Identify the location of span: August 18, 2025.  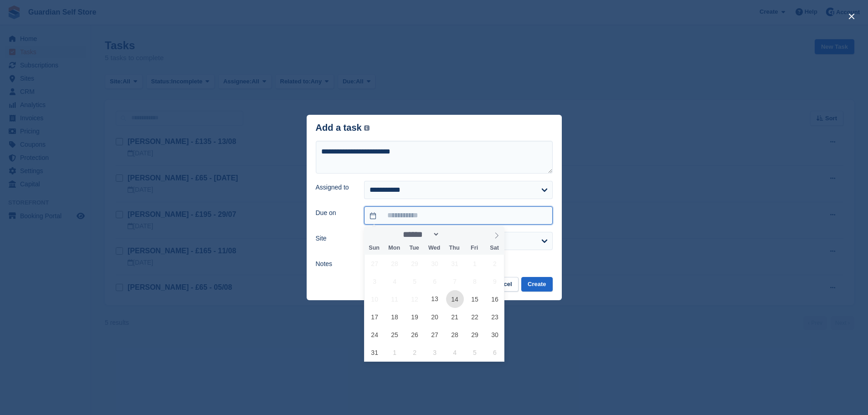
(395, 317).